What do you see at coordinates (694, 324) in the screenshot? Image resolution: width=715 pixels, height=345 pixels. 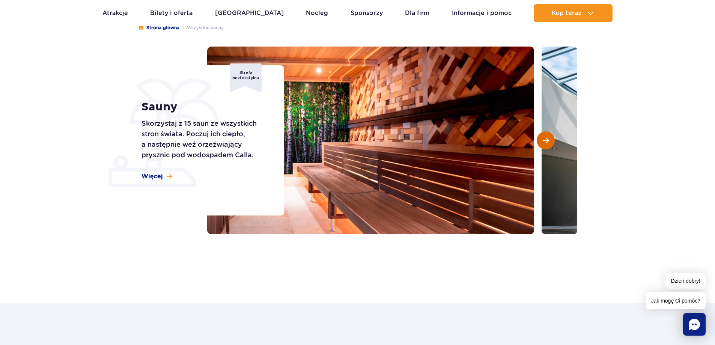 I see `div: Chat` at bounding box center [694, 324].